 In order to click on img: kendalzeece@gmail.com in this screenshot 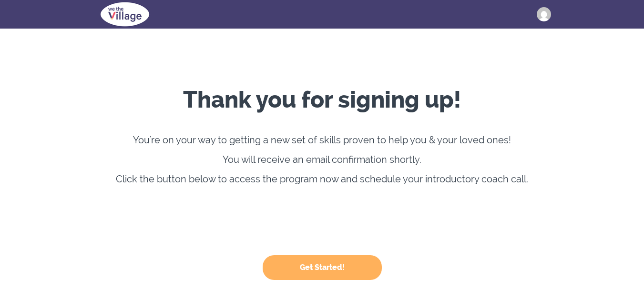, I will do `click(544, 14)`.